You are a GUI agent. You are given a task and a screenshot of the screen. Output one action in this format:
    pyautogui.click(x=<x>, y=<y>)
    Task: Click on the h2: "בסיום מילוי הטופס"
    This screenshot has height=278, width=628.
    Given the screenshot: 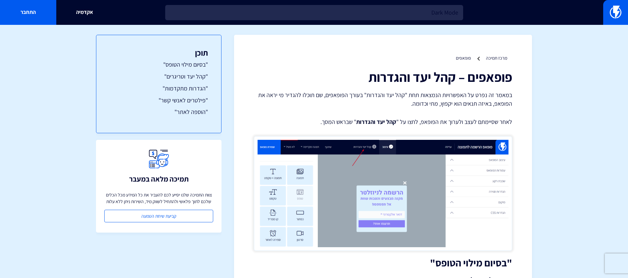 What is the action you would take?
    pyautogui.click(x=383, y=262)
    